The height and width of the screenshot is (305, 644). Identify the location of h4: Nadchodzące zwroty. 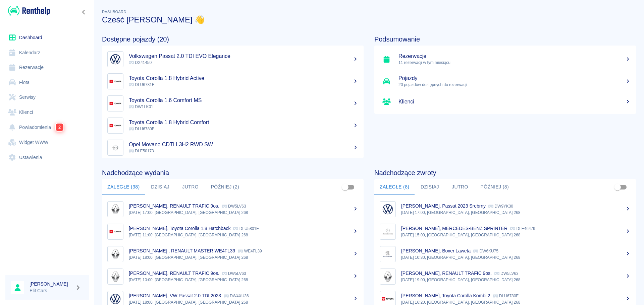
(505, 173).